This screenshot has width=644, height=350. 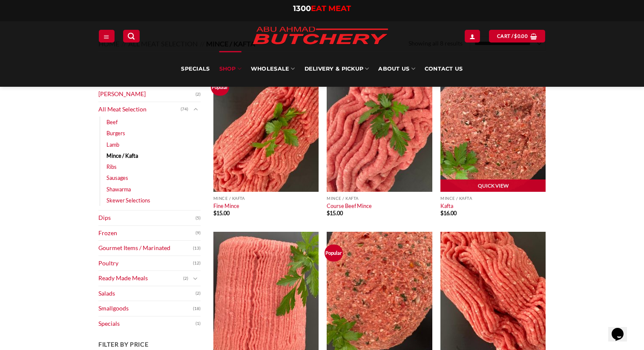 What do you see at coordinates (113, 144) in the screenshot?
I see `a: Lamb` at bounding box center [113, 144].